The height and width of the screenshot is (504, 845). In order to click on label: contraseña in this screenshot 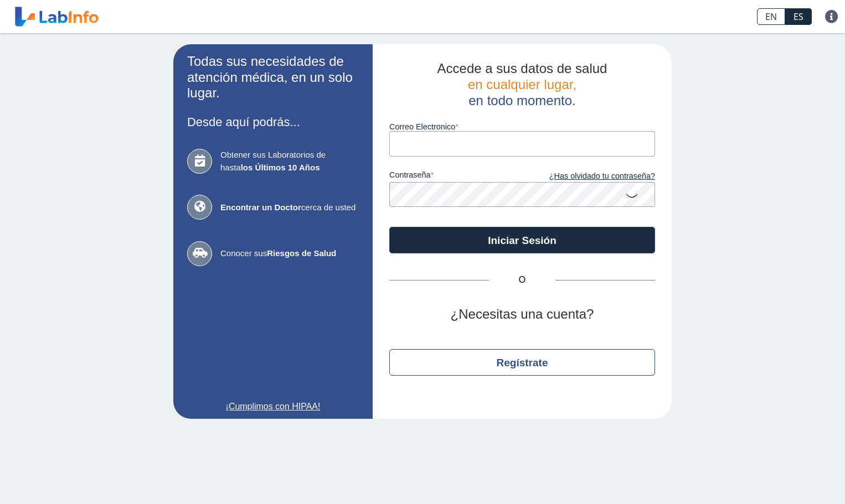, I will do `click(456, 176)`.